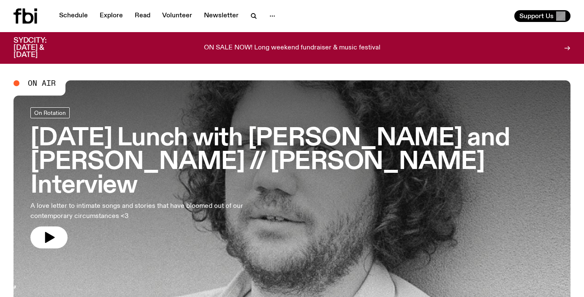 The width and height of the screenshot is (584, 297). Describe the element at coordinates (50, 113) in the screenshot. I see `a: On Rotation` at that location.